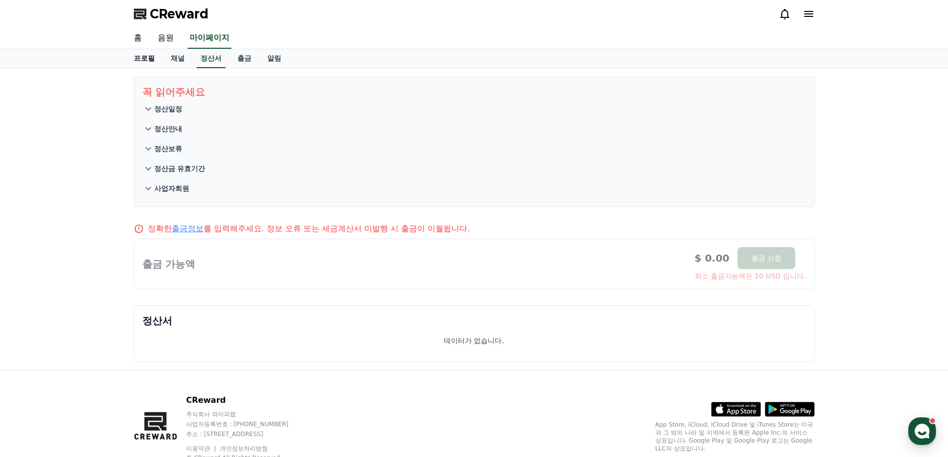 The image size is (948, 457). What do you see at coordinates (202, 449) in the screenshot?
I see `a: 이용약관` at bounding box center [202, 449].